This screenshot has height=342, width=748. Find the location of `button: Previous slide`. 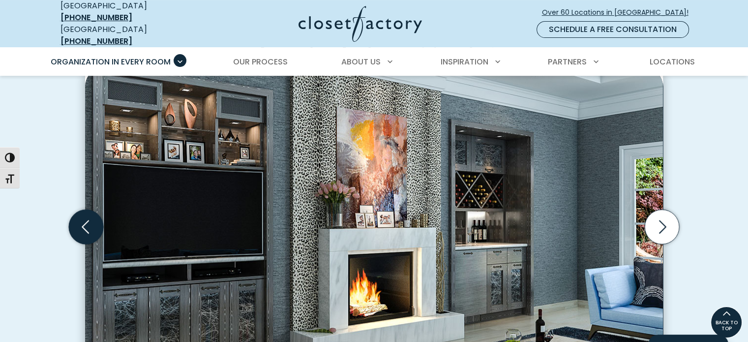

button: Previous slide is located at coordinates (86, 227).